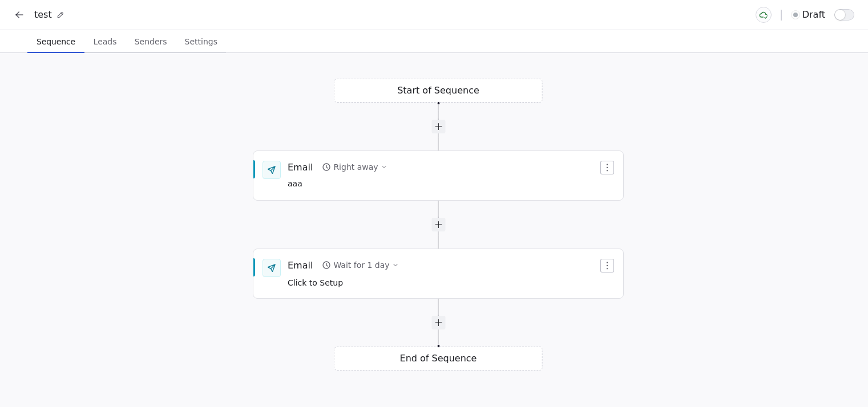 This screenshot has height=407, width=868. I want to click on span: Senders, so click(151, 42).